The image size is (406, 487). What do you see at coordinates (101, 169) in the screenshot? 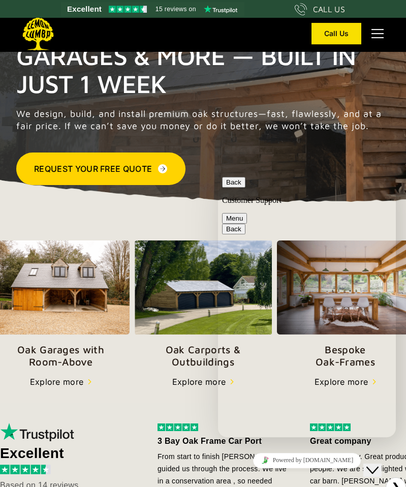
I see `a: Request Your Free Quote` at bounding box center [101, 169].